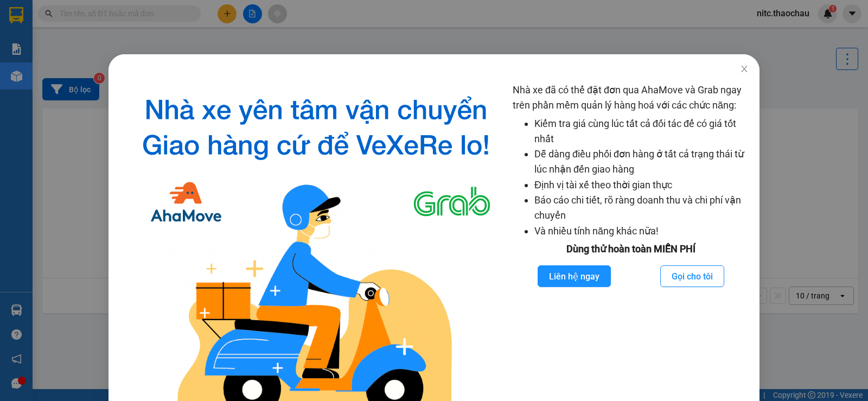  What do you see at coordinates (744, 69) in the screenshot?
I see `span: close` at bounding box center [744, 69].